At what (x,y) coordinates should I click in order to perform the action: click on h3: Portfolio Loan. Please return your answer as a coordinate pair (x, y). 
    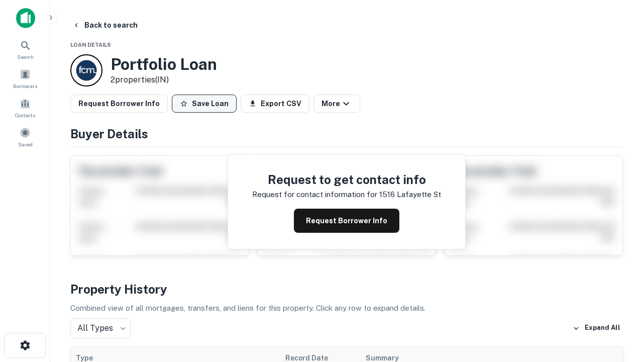
    Looking at the image, I should click on (164, 64).